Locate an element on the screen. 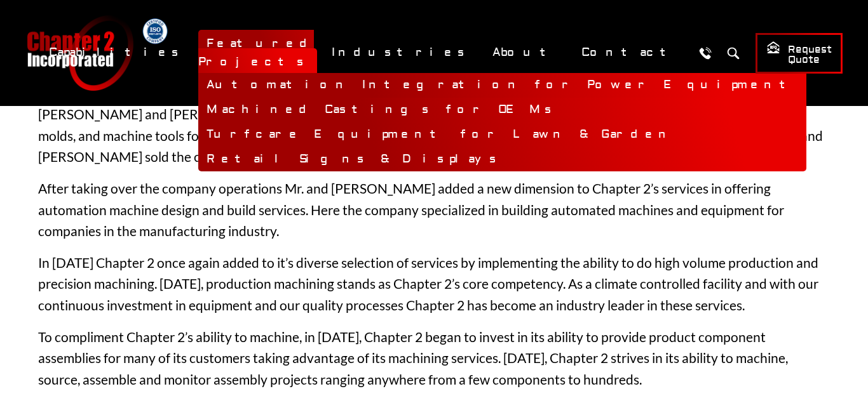  a: Capabilities is located at coordinates (117, 52).